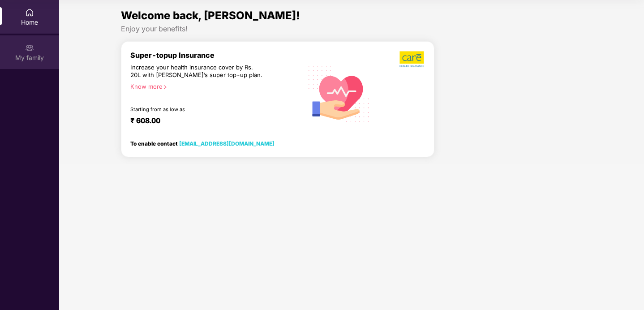 The image size is (644, 310). I want to click on div: ₹ 608.00, so click(212, 121).